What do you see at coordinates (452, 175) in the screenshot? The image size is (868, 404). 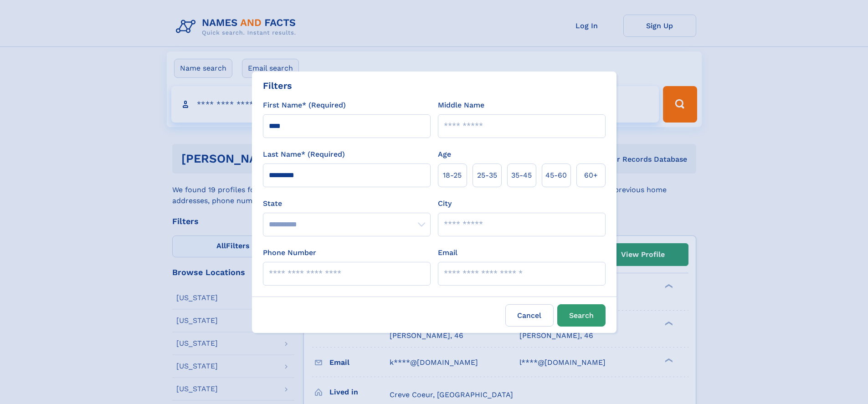 I see `span: 18‑25` at bounding box center [452, 175].